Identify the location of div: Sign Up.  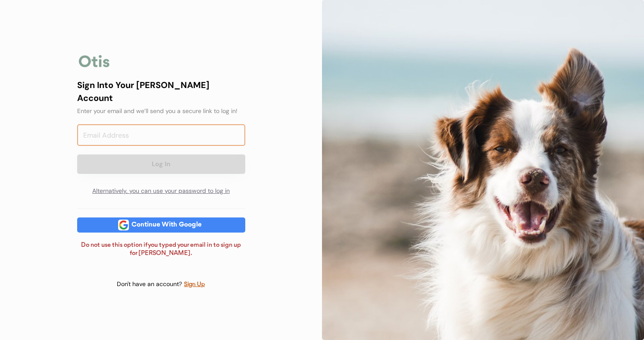
(195, 285).